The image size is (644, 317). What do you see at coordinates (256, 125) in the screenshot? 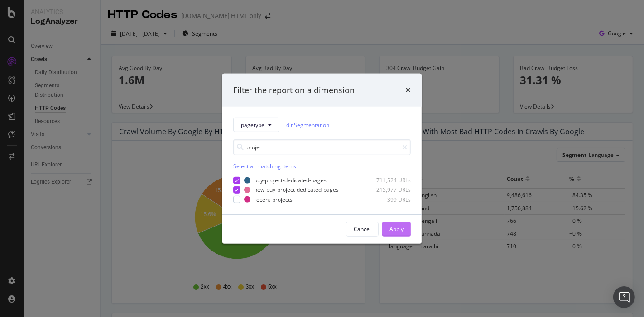
I see `button: pagetype` at bounding box center [256, 125].